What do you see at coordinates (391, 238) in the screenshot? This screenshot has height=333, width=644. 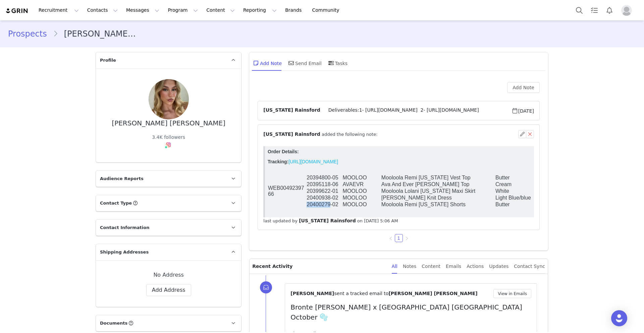 I see `i: icon: left` at bounding box center [391, 238].